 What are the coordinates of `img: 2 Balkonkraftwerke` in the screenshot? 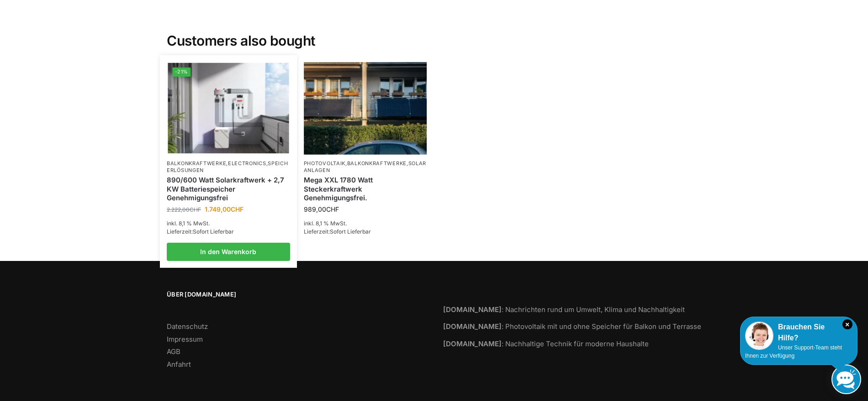 It's located at (366, 108).